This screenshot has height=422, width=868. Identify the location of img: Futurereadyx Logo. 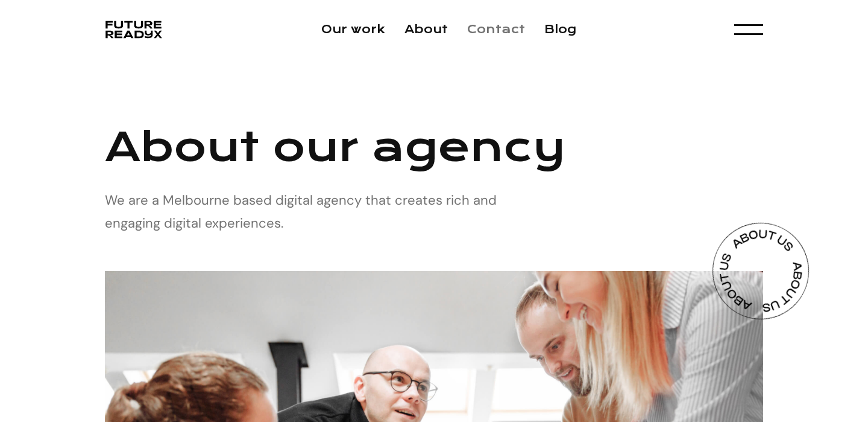
(134, 30).